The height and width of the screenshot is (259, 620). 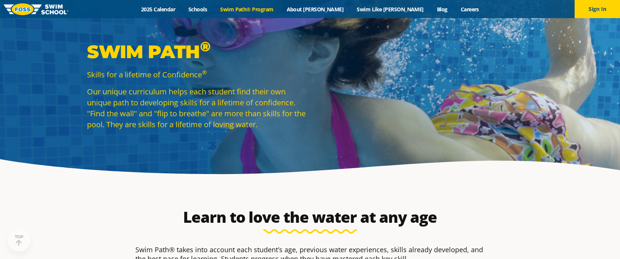 What do you see at coordinates (36, 9) in the screenshot?
I see `img: FOSS Swim School Logo` at bounding box center [36, 9].